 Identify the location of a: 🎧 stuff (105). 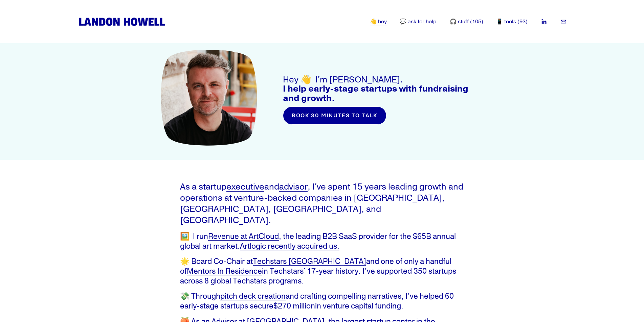
(466, 22).